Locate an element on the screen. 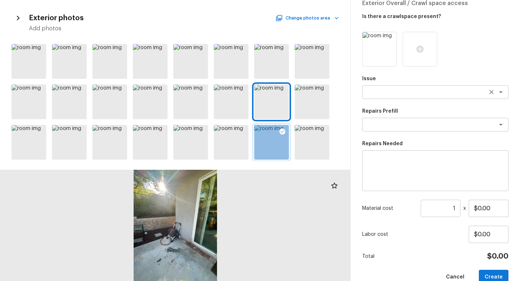  p: Issue is located at coordinates (435, 79).